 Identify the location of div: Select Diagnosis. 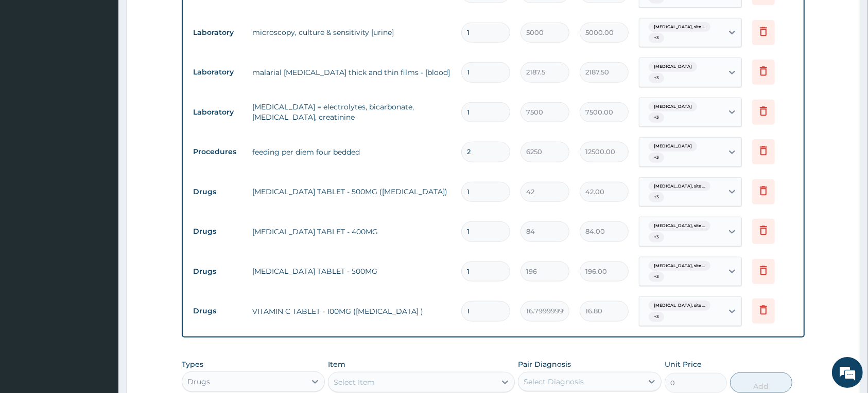
(553, 382).